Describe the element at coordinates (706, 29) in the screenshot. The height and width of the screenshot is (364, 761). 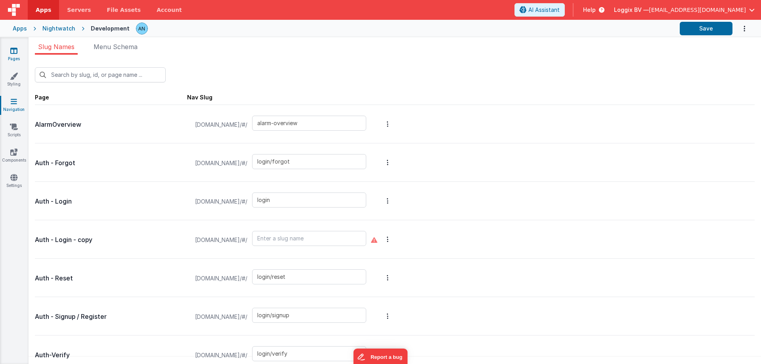
I see `button: Save` at that location.